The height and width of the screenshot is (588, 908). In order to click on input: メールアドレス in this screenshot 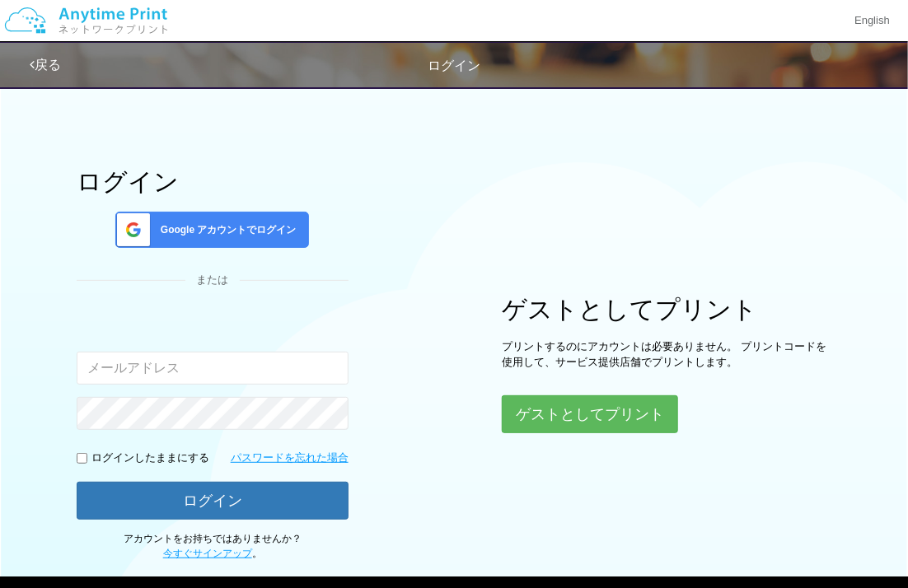, I will do `click(213, 368)`.